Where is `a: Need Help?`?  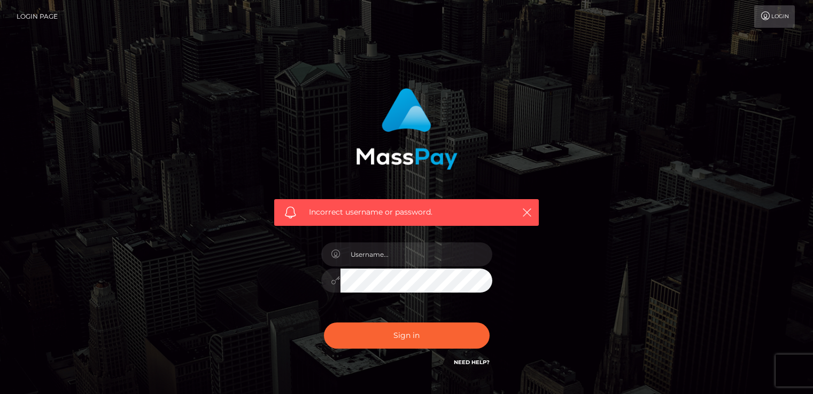
a: Need Help? is located at coordinates (471, 362).